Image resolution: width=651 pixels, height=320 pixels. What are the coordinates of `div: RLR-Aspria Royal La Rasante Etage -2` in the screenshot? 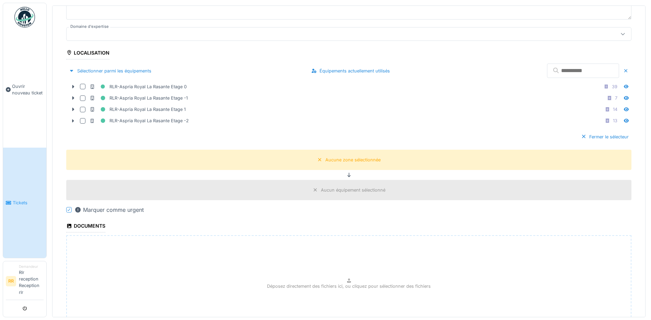 It's located at (139, 120).